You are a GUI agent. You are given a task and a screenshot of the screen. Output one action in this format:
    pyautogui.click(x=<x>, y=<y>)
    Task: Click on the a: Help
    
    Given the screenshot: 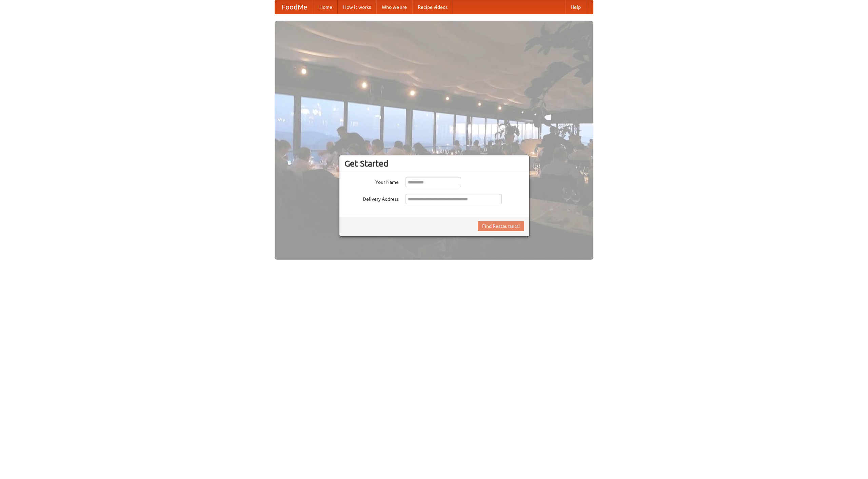 What is the action you would take?
    pyautogui.click(x=576, y=7)
    